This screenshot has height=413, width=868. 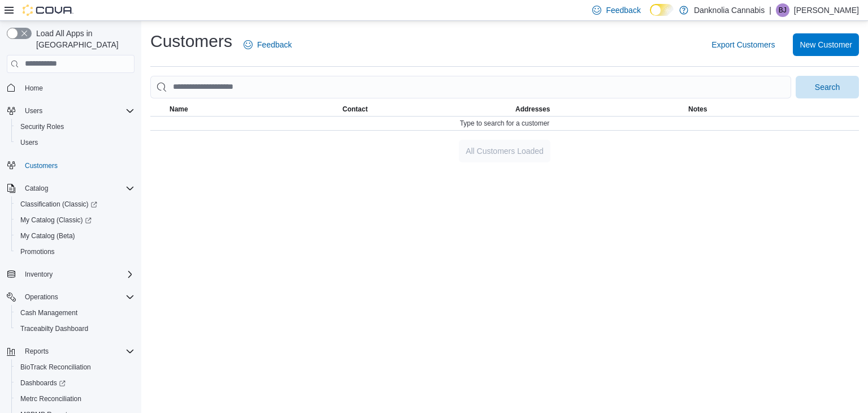 What do you see at coordinates (729, 10) in the screenshot?
I see `p: Danknolia Cannabis` at bounding box center [729, 10].